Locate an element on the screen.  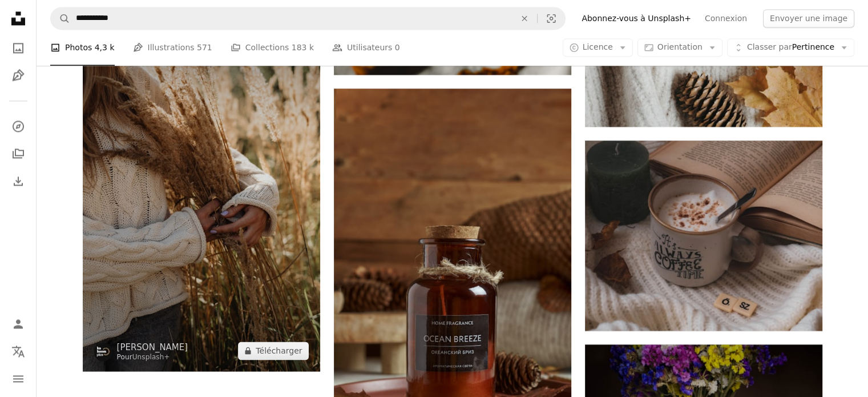
img: Une femme debout dans un champ d’herbes hautes is located at coordinates (201, 193).